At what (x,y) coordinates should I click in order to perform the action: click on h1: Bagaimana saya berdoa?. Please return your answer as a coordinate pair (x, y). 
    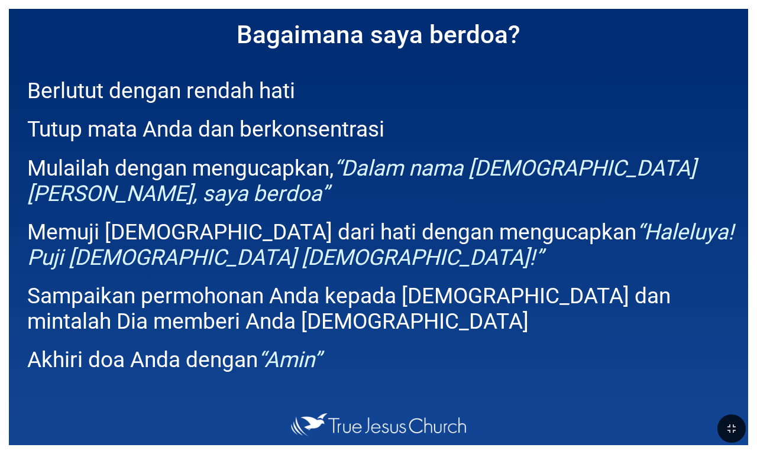
    Looking at the image, I should click on (378, 34).